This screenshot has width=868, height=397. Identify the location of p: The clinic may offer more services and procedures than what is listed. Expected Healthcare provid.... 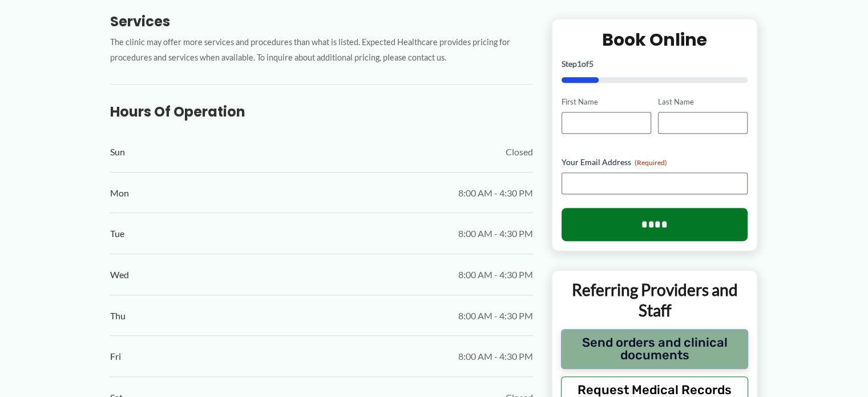
(321, 50).